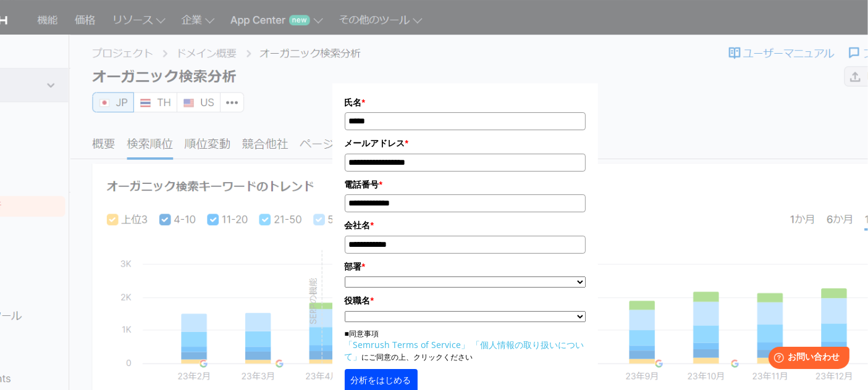  I want to click on label: メールアドレス, so click(465, 144).